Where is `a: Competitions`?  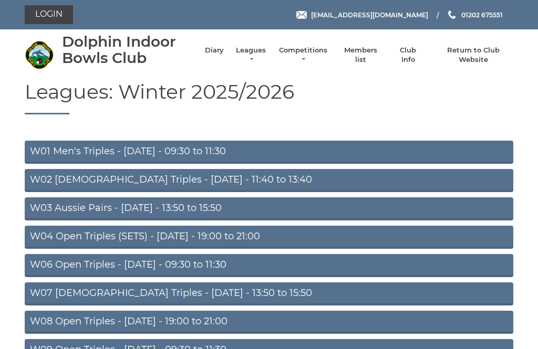 a: Competitions is located at coordinates (303, 55).